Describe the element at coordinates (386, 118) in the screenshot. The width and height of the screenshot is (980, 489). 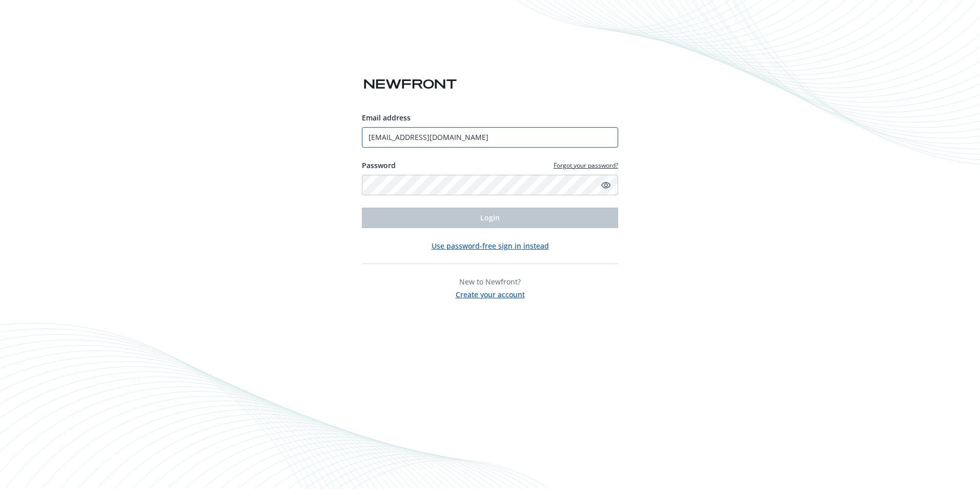
I see `span: Email address` at that location.